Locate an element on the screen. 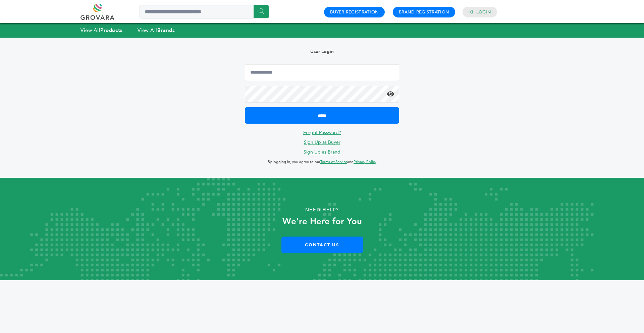 The height and width of the screenshot is (333, 644). input: Password is located at coordinates (322, 94).